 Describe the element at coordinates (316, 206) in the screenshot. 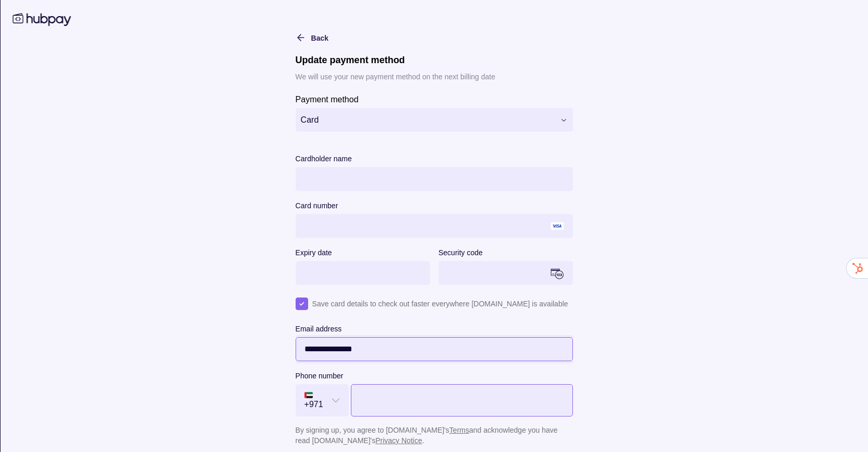

I see `label: Card number` at that location.